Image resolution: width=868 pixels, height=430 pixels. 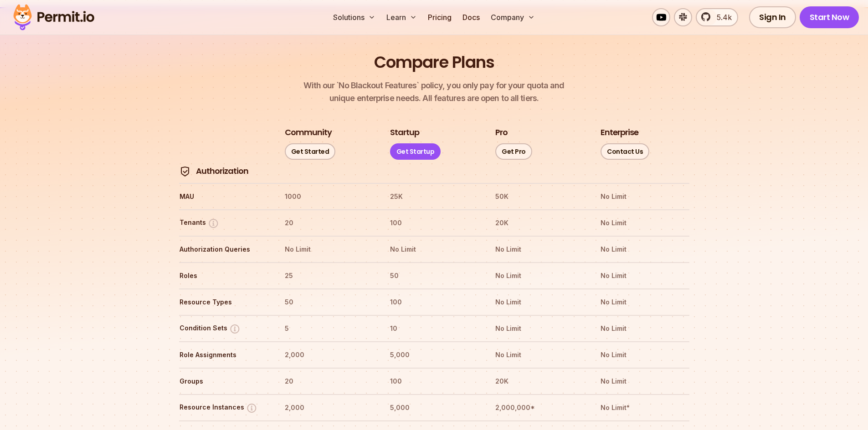 I want to click on h3: Pro, so click(x=501, y=132).